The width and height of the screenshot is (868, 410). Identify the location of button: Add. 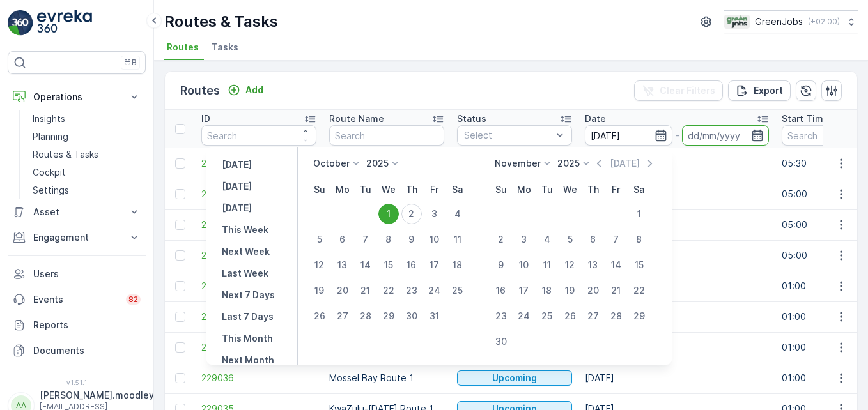
(245, 90).